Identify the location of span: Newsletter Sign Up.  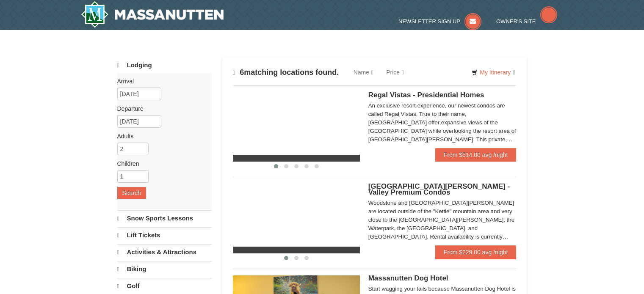
(429, 21).